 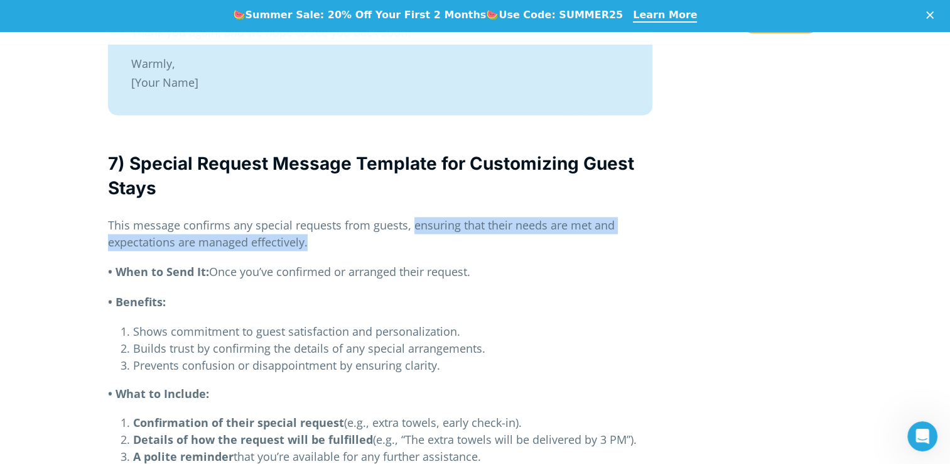 What do you see at coordinates (183, 455) in the screenshot?
I see `strong: A polite reminder` at bounding box center [183, 455].